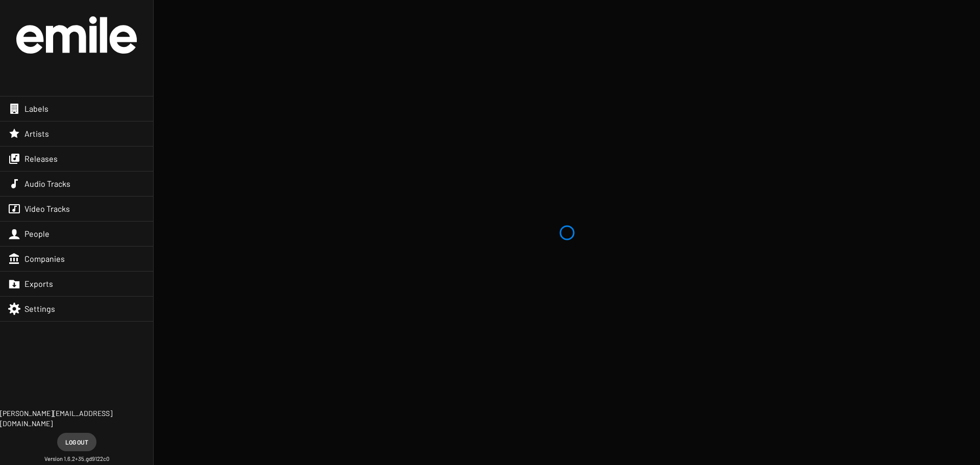 This screenshot has height=465, width=980. What do you see at coordinates (47, 209) in the screenshot?
I see `span: Video Tracks` at bounding box center [47, 209].